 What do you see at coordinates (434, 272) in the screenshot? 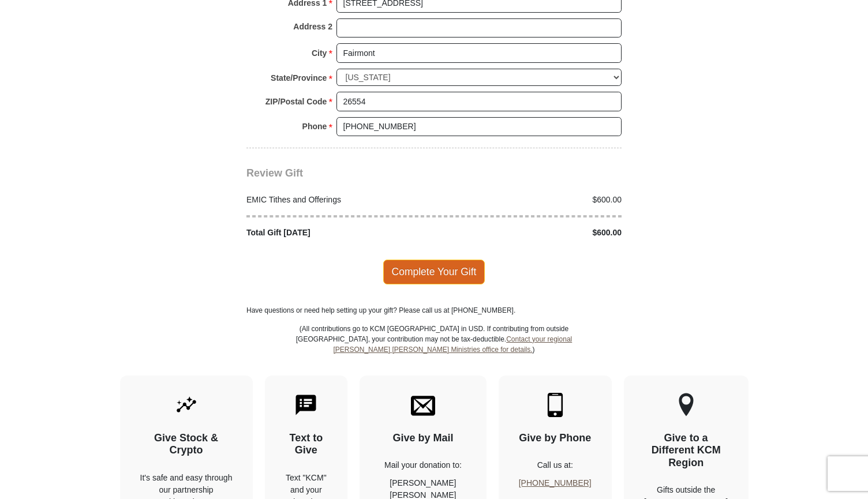
I see `span: Complete Your Gift` at bounding box center [434, 272].